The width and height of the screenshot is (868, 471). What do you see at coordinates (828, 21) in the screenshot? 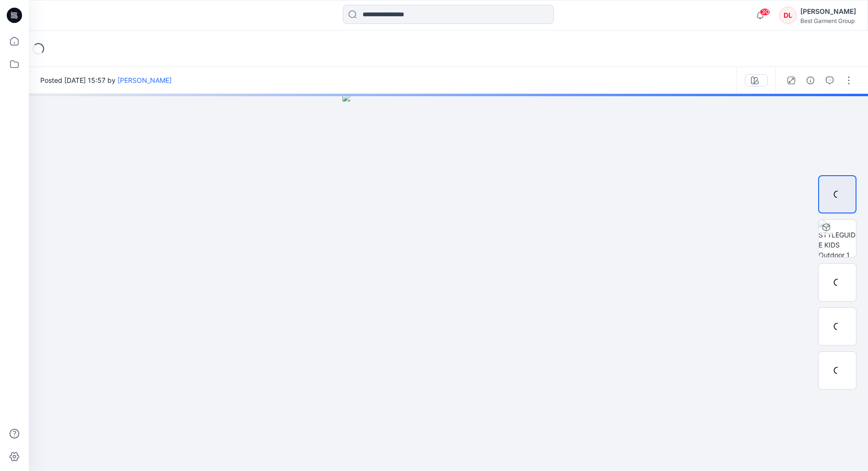
I see `div: Best Garment Group` at bounding box center [828, 21].